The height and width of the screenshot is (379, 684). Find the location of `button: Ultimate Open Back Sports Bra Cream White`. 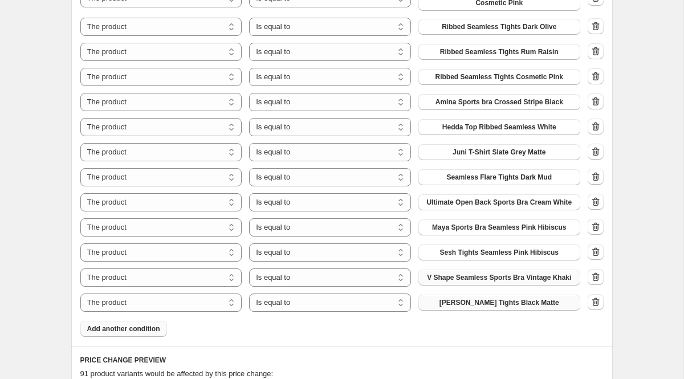

button: Ultimate Open Back Sports Bra Cream White is located at coordinates (499, 202).